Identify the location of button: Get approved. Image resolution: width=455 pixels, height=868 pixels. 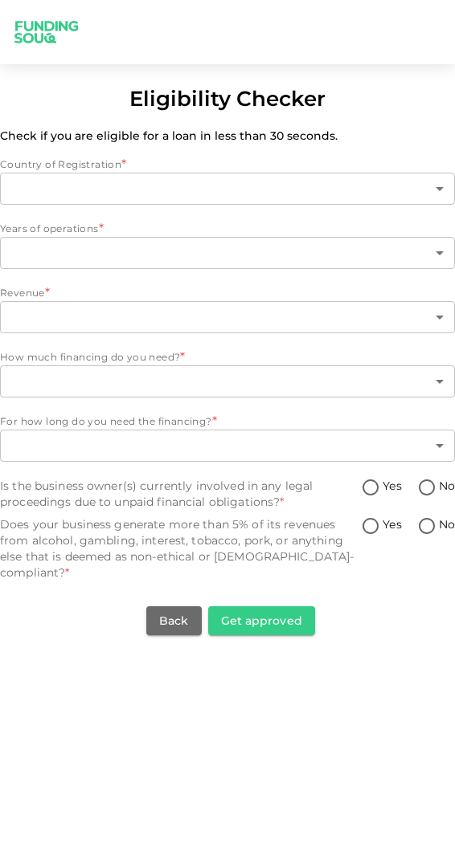
(261, 620).